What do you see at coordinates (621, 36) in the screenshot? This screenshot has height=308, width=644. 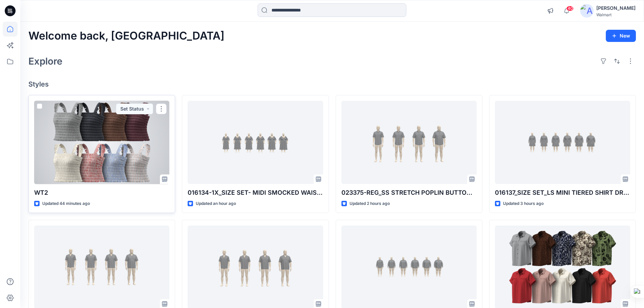 I see `button: New` at bounding box center [621, 36].